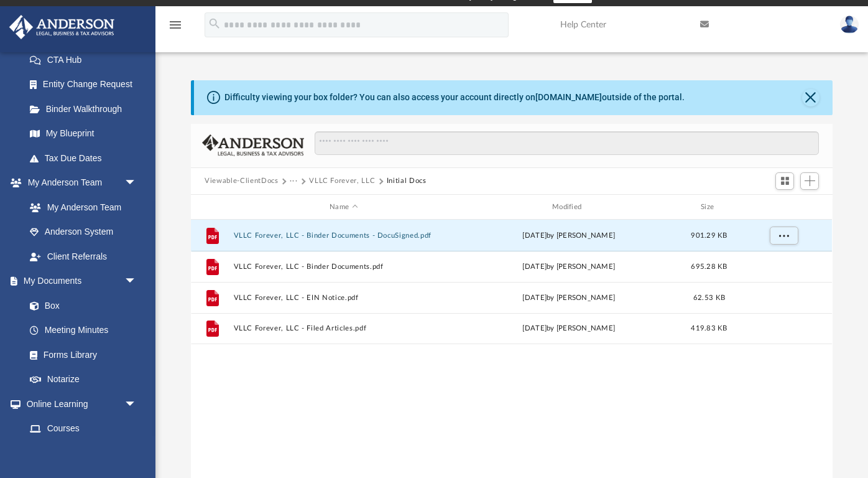  What do you see at coordinates (83, 256) in the screenshot?
I see `a: Client Referrals` at bounding box center [83, 256].